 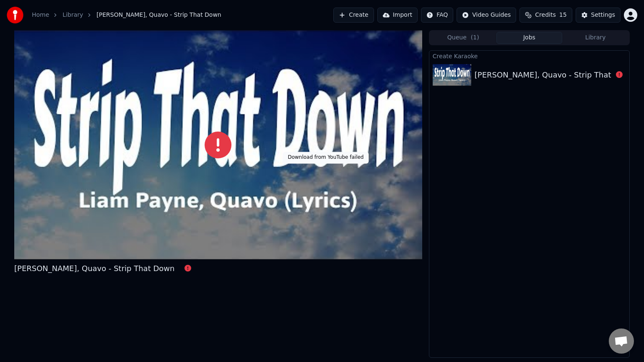 What do you see at coordinates (126, 15) in the screenshot?
I see `nav: breadcrumb` at bounding box center [126, 15].